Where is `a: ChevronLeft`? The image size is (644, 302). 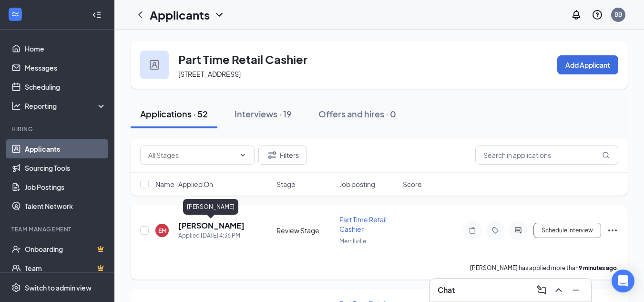
a: ChevronLeft is located at coordinates (140, 15).